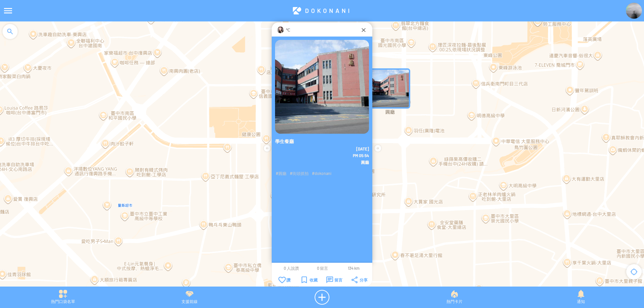 This screenshot has width=644, height=308. I want to click on span: 0 人說讚, so click(291, 268).